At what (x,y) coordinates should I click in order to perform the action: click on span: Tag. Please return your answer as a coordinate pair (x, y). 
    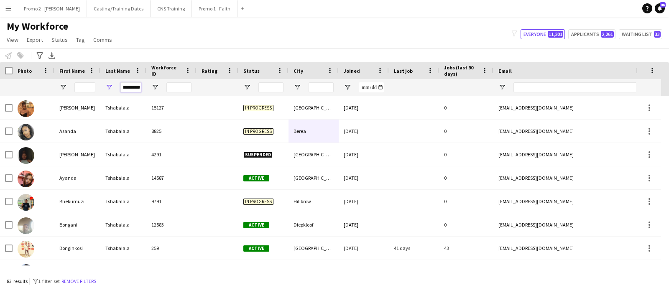
    Looking at the image, I should click on (80, 40).